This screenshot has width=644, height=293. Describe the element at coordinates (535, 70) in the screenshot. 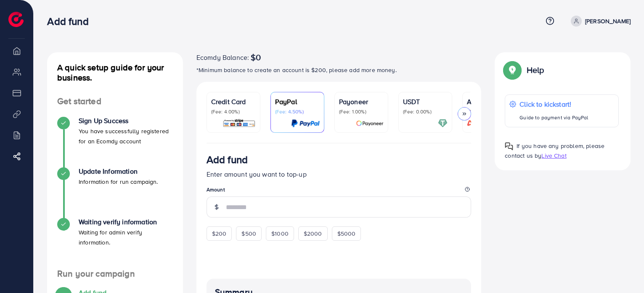

I see `p: Help` at that location.